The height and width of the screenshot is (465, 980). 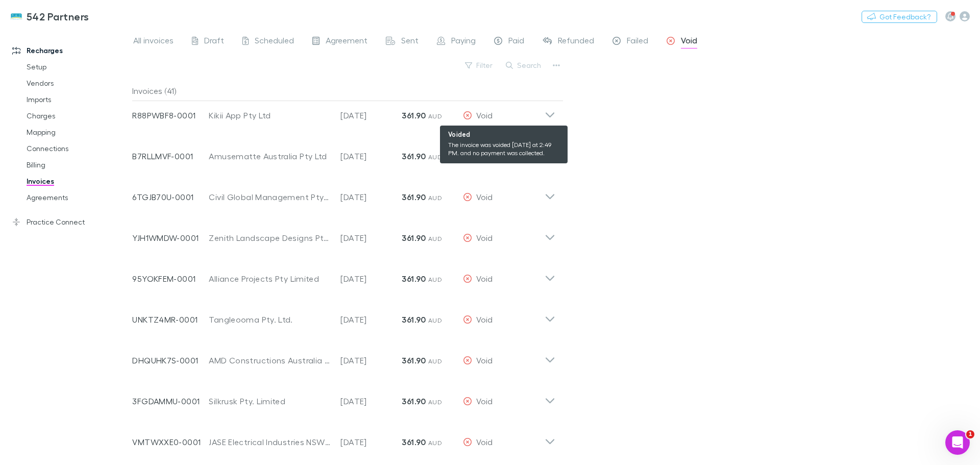 I want to click on div: Zenith Landscape Designs Pty Ltd, so click(x=269, y=238).